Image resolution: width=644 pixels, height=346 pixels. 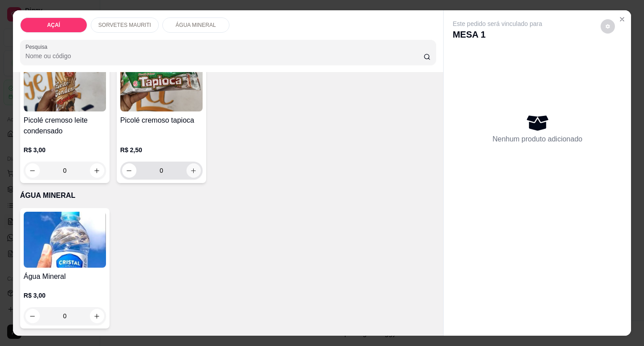 What do you see at coordinates (65, 126) in the screenshot?
I see `h4: Picolé cremoso leite condensado` at bounding box center [65, 126].